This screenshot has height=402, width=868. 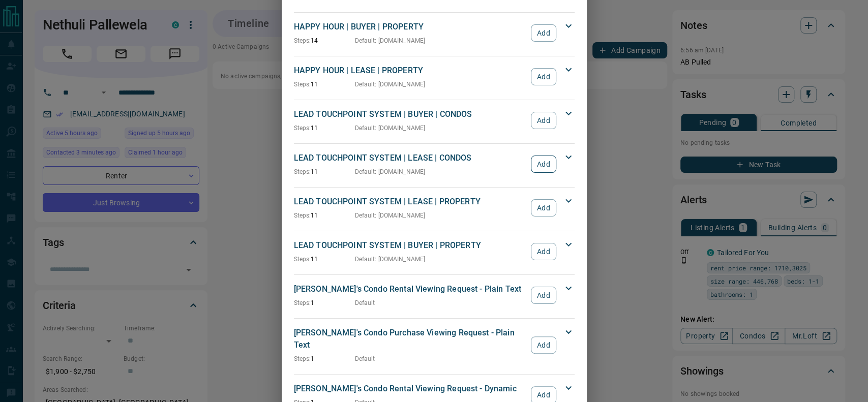 I want to click on p: HAPPY HOUR | LEASE | PROPERTY, so click(x=410, y=71).